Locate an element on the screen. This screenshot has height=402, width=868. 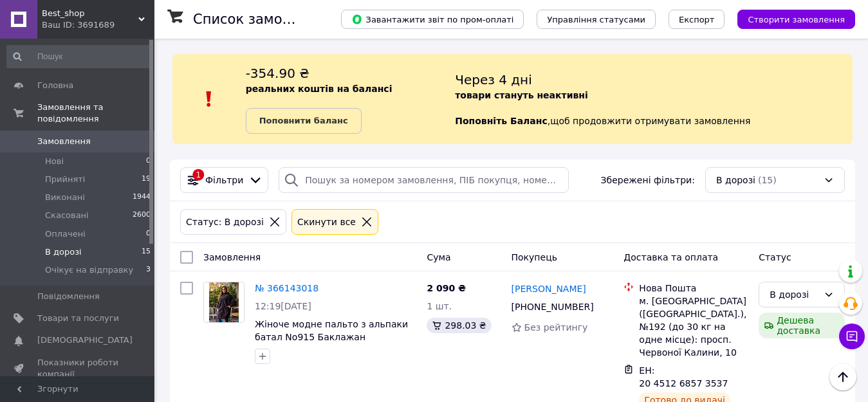
span: Головна is located at coordinates (55, 85).